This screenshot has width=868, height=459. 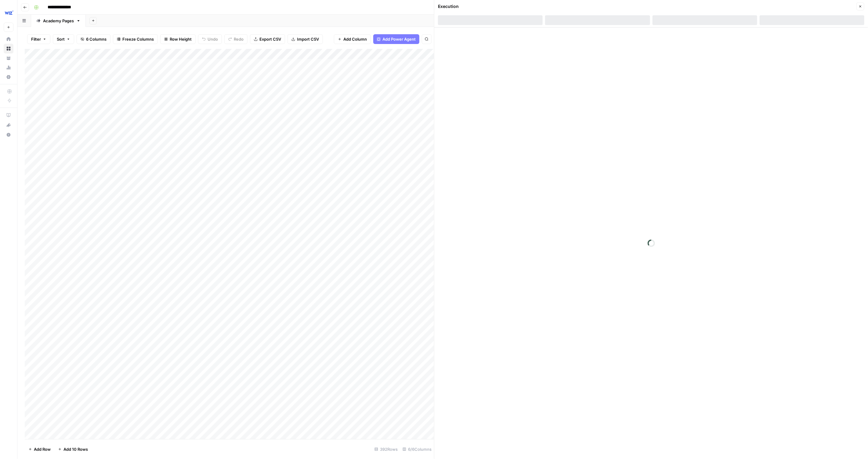 What do you see at coordinates (448, 6) in the screenshot?
I see `div: Execution` at bounding box center [448, 6].